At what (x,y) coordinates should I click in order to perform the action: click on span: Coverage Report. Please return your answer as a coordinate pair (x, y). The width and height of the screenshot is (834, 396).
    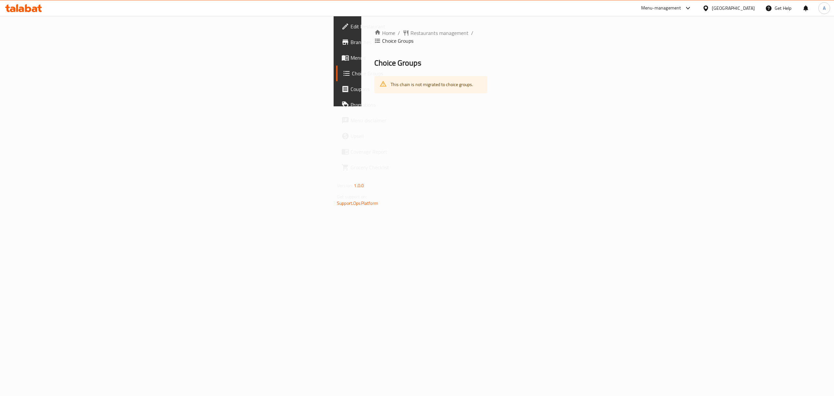
    Looking at the image, I should click on (409, 152).